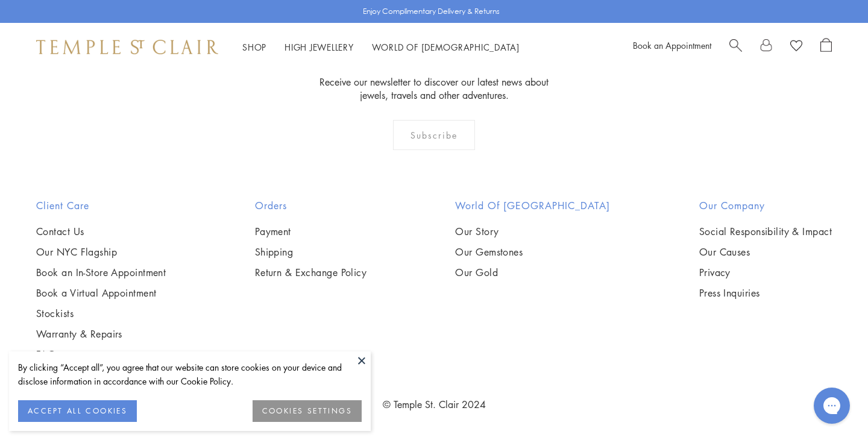 This screenshot has width=868, height=440. Describe the element at coordinates (311, 231) in the screenshot. I see `a: Payment` at that location.